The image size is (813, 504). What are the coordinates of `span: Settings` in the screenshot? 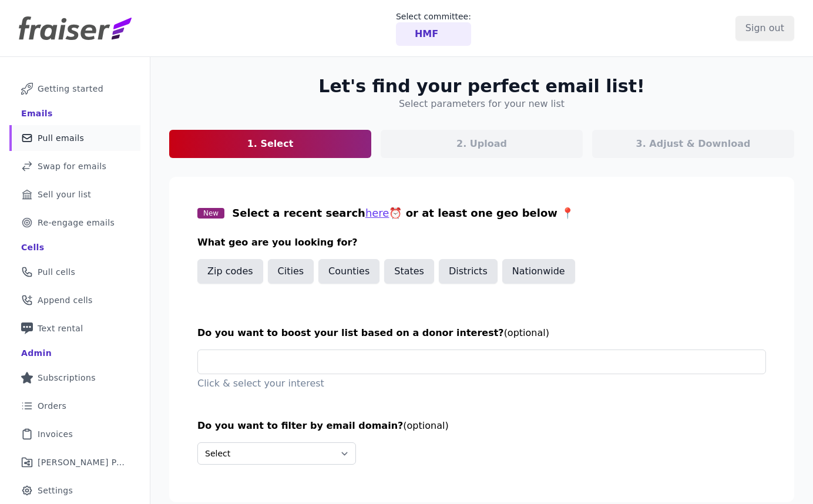 It's located at (55, 491).